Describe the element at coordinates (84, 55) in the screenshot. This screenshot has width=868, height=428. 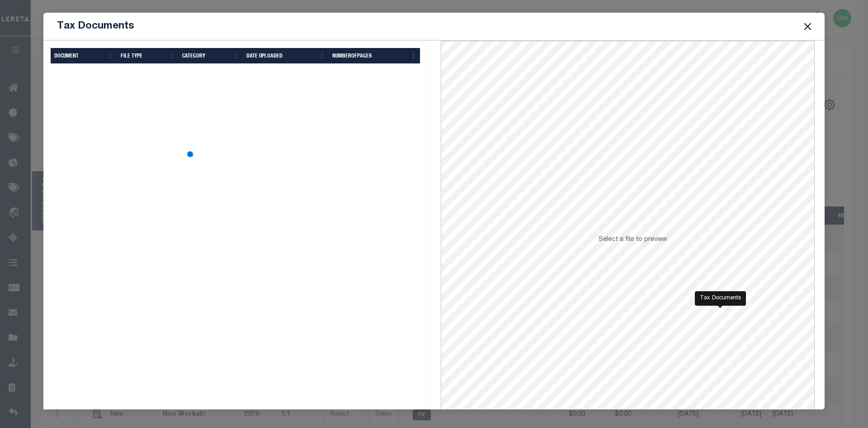
I see `th: DOCUMENT` at that location.